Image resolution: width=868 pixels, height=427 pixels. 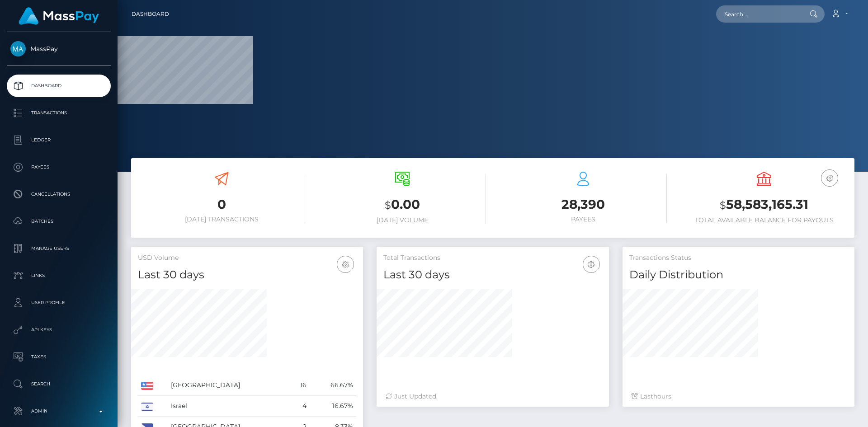 I want to click on a: User Profile, so click(x=59, y=303).